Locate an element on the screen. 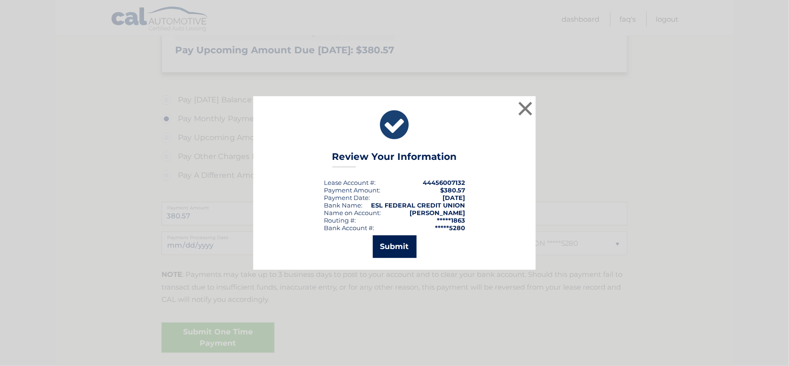 The height and width of the screenshot is (366, 789). div: Bank Name: is located at coordinates (343, 205).